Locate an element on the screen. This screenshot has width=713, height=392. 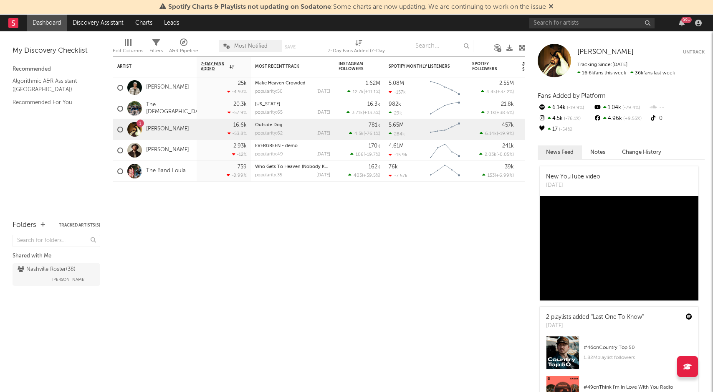
a: Who Gets To Heaven (Nobody Knows) is located at coordinates (296, 167).